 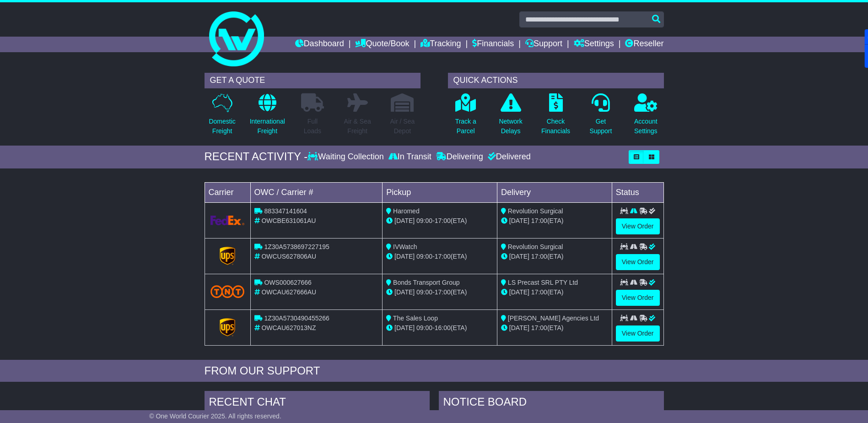 I want to click on p: Get Support, so click(x=600, y=126).